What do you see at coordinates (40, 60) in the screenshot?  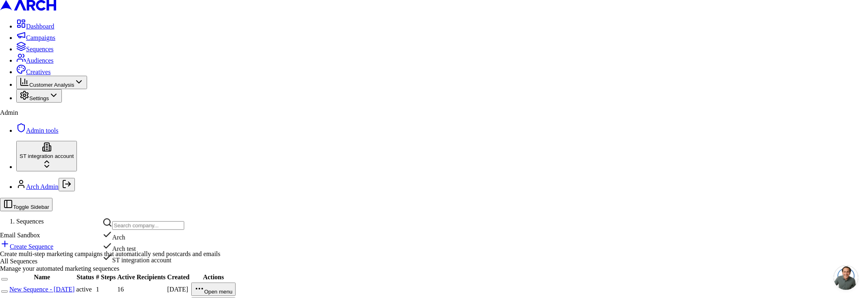 I see `span: Audiences` at bounding box center [40, 60].